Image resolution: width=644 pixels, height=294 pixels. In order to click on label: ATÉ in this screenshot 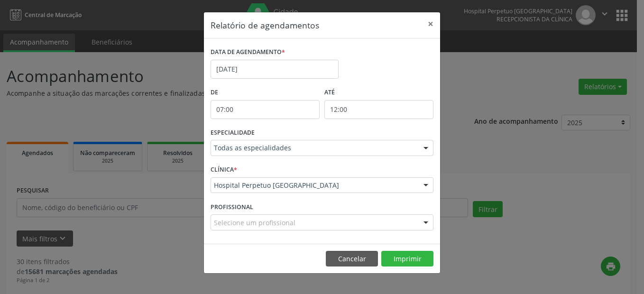, I will do `click(379, 93)`.